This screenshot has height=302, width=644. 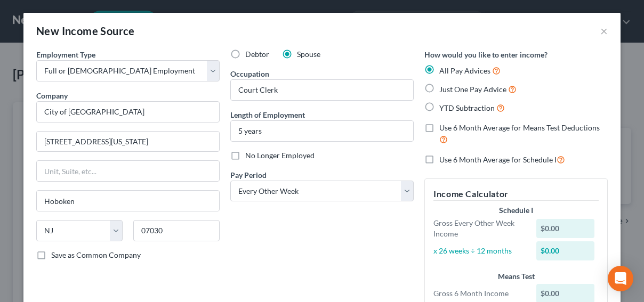 I want to click on label: How would you like to enter income?, so click(x=486, y=54).